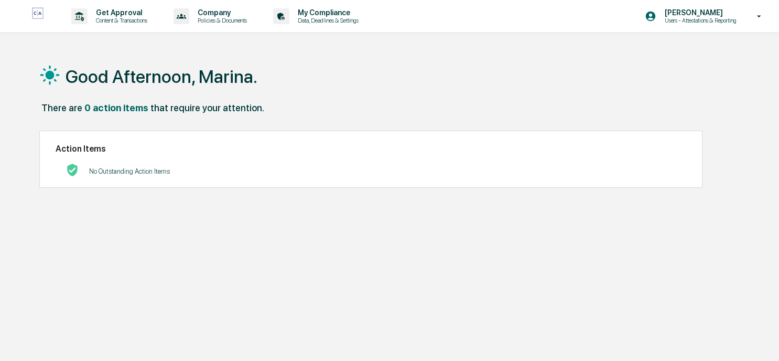 The image size is (779, 361). What do you see at coordinates (698, 20) in the screenshot?
I see `p: Users - Attestations & Reporting` at bounding box center [698, 20].